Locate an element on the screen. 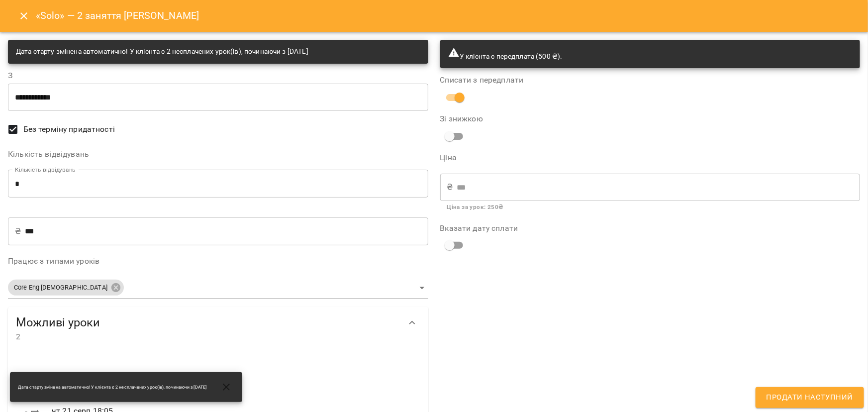  label: Працює з типами уроків is located at coordinates (218, 261).